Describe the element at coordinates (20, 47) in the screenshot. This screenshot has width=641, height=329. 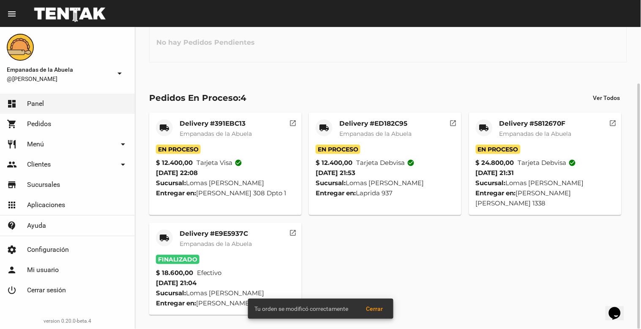
I see `img: f0136945-ed32-4f7c-91e3-a375bc4bb2c5.png` at that location.